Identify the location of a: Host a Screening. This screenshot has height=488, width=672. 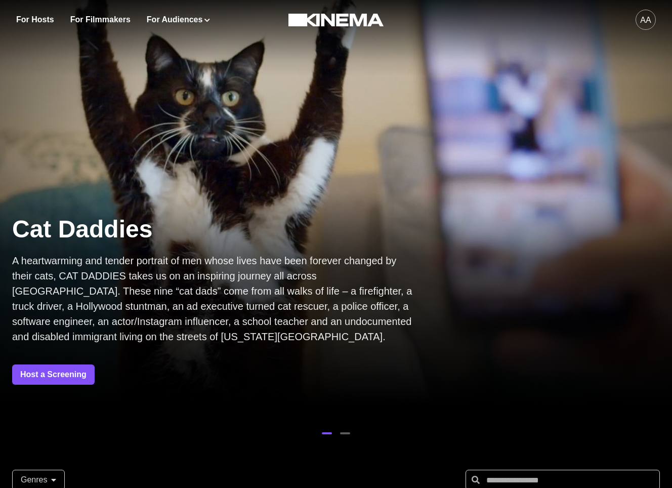
(53, 374).